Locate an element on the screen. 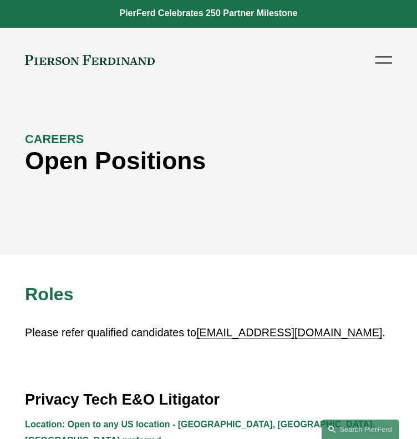  p: Please refer qualified candidates to . is located at coordinates (209, 333).